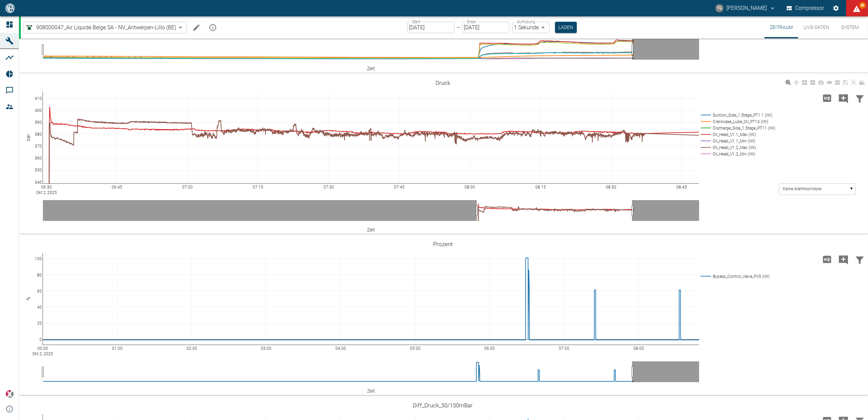  I want to click on button: Einstellungen, so click(836, 8).